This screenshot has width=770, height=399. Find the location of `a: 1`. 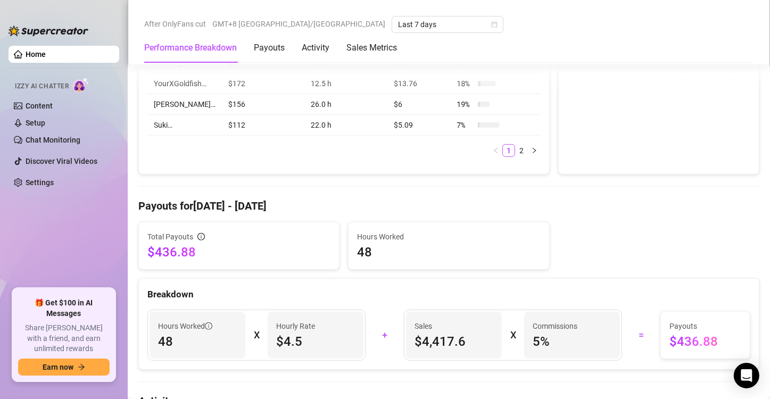

a: 1 is located at coordinates (509, 151).